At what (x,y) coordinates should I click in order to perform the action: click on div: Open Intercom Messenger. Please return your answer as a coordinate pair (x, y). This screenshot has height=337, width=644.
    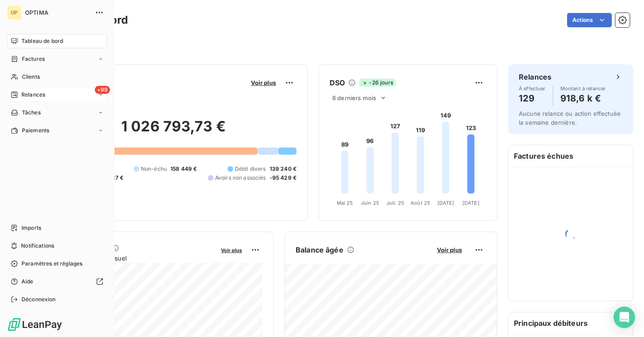
    Looking at the image, I should click on (625, 318).